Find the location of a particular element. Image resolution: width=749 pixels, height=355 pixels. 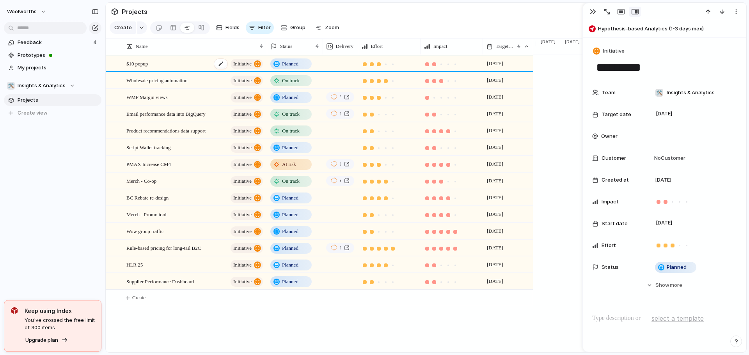

a: Projects is located at coordinates (53, 100).